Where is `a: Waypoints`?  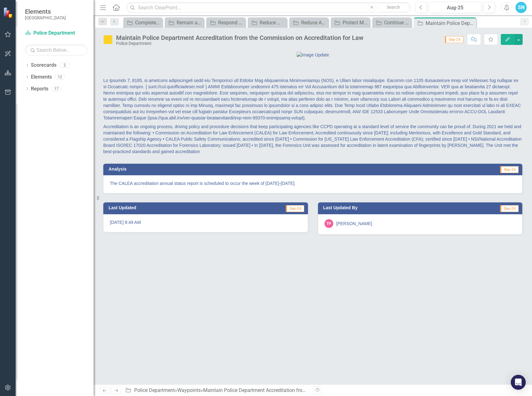 a: Waypoints is located at coordinates (188, 390).